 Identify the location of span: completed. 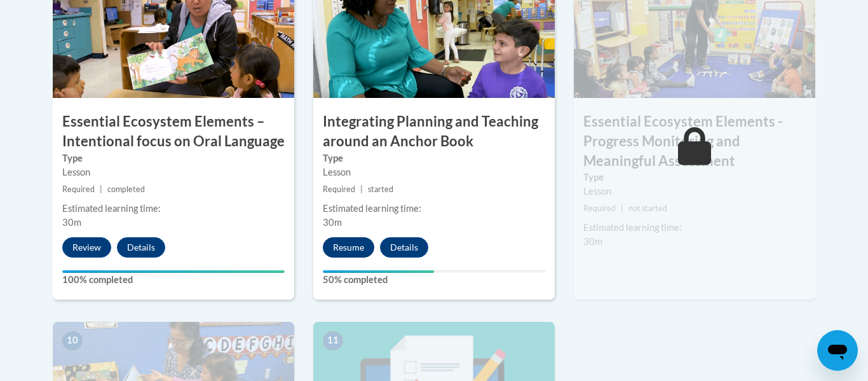
(126, 189).